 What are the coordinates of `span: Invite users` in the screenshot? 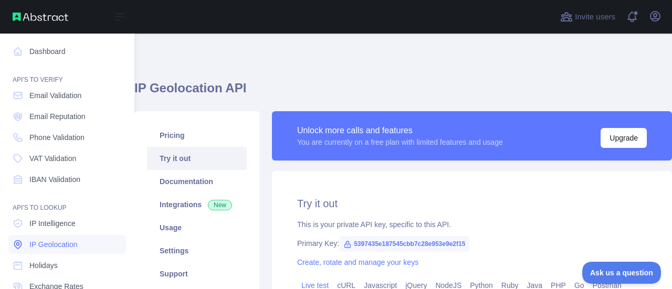 It's located at (595, 17).